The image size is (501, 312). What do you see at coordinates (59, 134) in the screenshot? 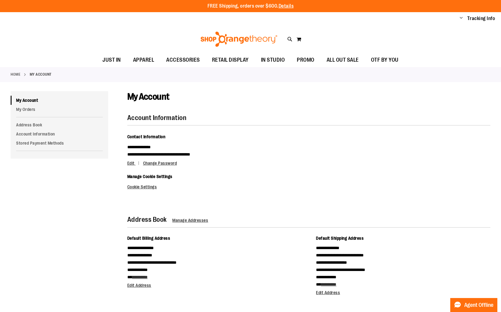
I see `a: Account Information` at bounding box center [59, 134].